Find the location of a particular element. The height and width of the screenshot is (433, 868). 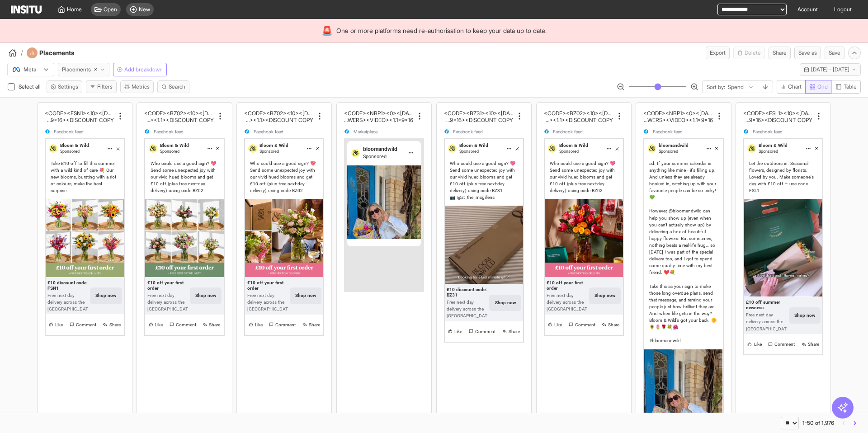

button: Export is located at coordinates (717, 53).